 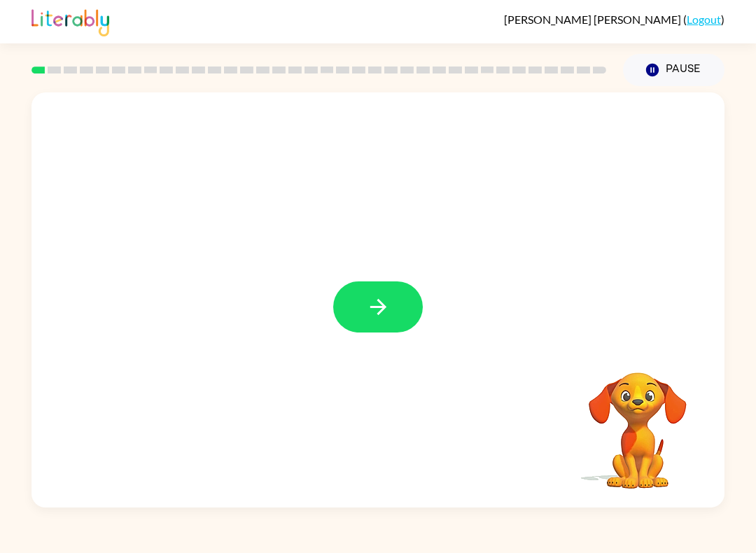 What do you see at coordinates (674, 70) in the screenshot?
I see `button: Pause` at bounding box center [674, 70].